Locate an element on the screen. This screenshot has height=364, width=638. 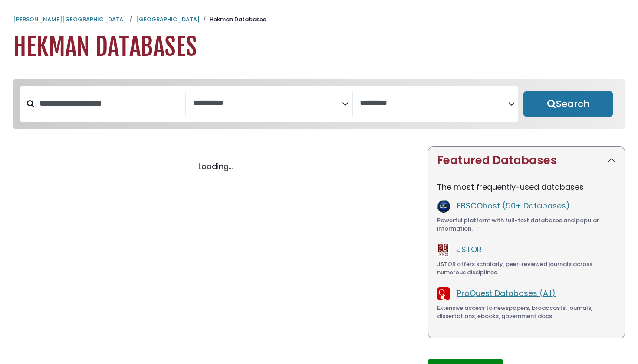
div: JSTOR offers scholarly, peer-reviewed journals across numerous disciplines. is located at coordinates (526, 268).